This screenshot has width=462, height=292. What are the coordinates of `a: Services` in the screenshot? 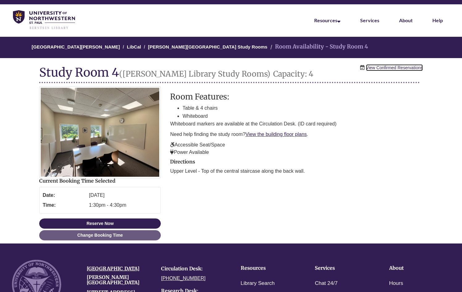 It's located at (370, 20).